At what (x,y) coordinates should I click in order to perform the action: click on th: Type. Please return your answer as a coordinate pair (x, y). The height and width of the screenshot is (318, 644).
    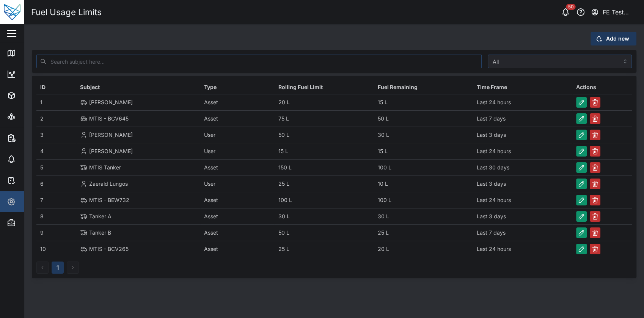
    Looking at the image, I should click on (237, 87).